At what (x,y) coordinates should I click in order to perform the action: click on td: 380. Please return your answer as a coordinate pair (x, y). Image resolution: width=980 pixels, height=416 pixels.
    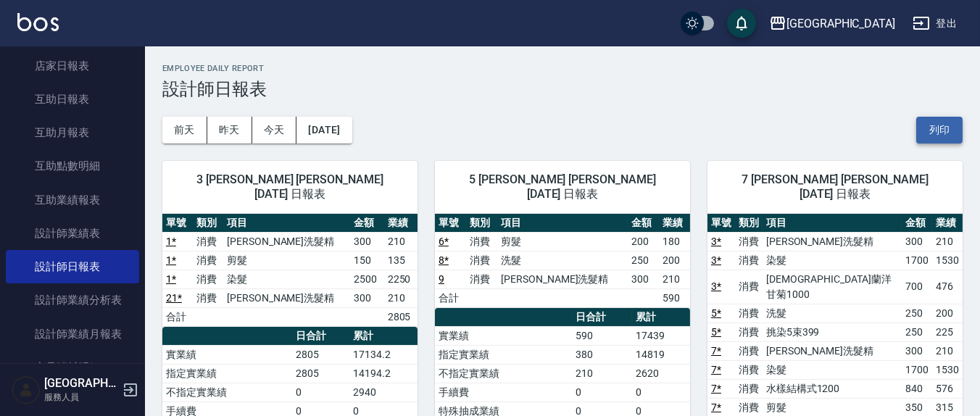
    Looking at the image, I should click on (602, 354).